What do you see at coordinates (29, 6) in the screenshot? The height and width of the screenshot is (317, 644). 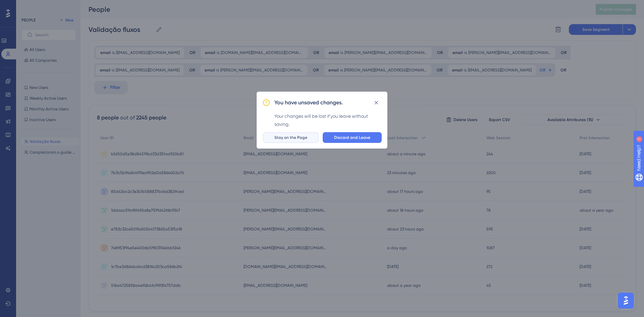 I see `span: Need Help?` at bounding box center [29, 6].